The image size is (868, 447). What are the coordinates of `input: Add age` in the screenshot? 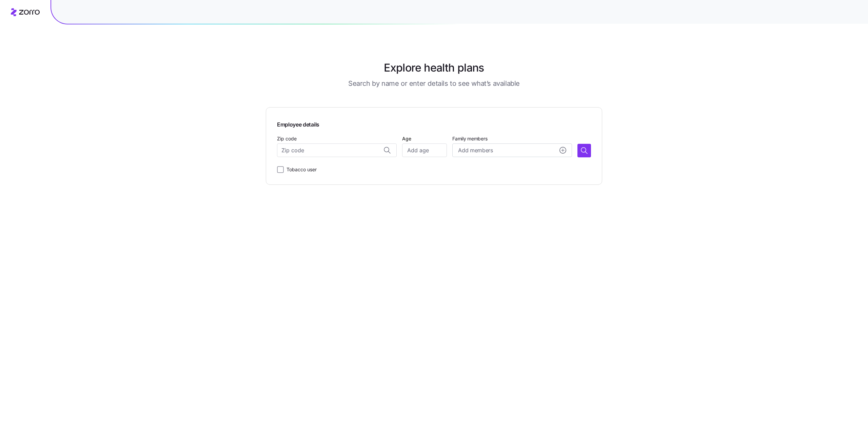 It's located at (424, 150).